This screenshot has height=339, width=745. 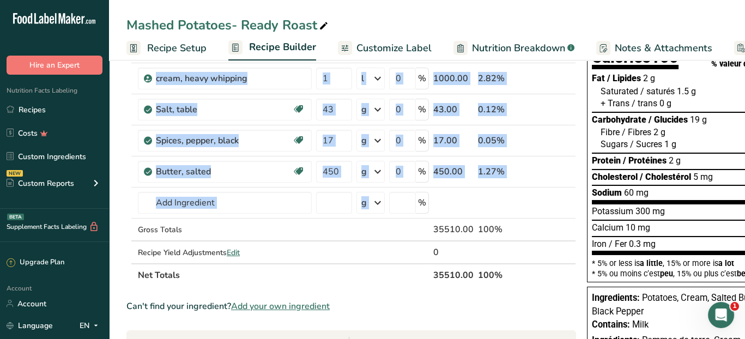 What do you see at coordinates (614, 144) in the screenshot?
I see `span: Sugars` at bounding box center [614, 144].